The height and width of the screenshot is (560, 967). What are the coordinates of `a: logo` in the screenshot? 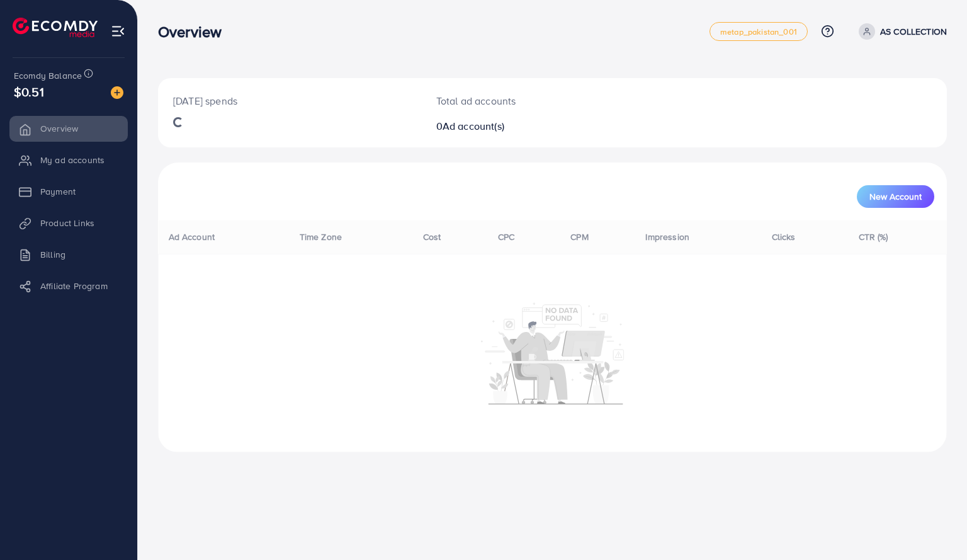 It's located at (55, 27).